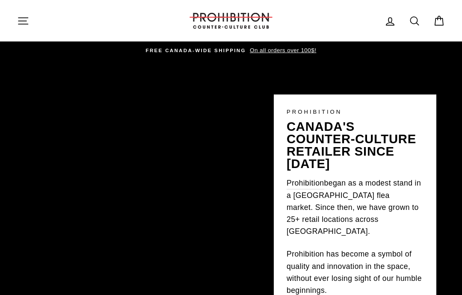  What do you see at coordinates (355, 112) in the screenshot?
I see `p: PROHIBITION` at bounding box center [355, 112].